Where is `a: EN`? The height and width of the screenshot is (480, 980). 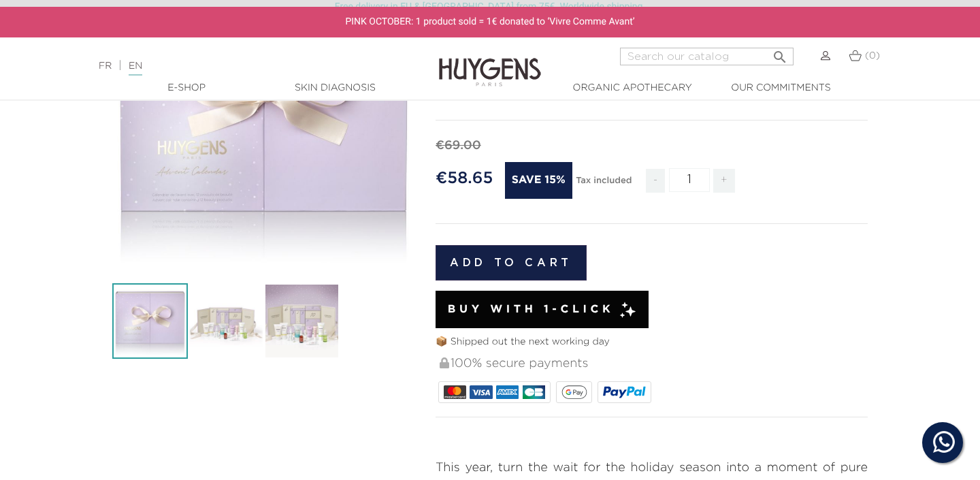
a: EN is located at coordinates (136, 68).